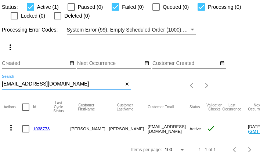 This screenshot has width=260, height=160. Describe the element at coordinates (175, 150) in the screenshot. I see `mat-select: Items per page:` at that location.